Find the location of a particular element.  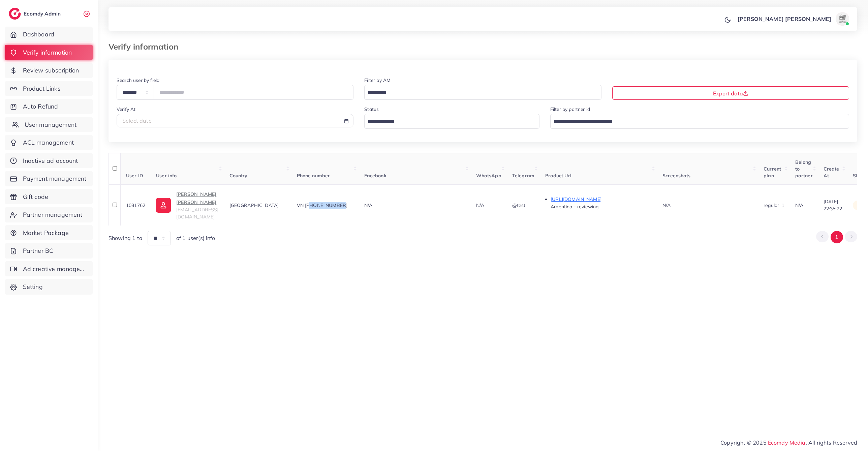

h3: Verify information is located at coordinates (146, 47).